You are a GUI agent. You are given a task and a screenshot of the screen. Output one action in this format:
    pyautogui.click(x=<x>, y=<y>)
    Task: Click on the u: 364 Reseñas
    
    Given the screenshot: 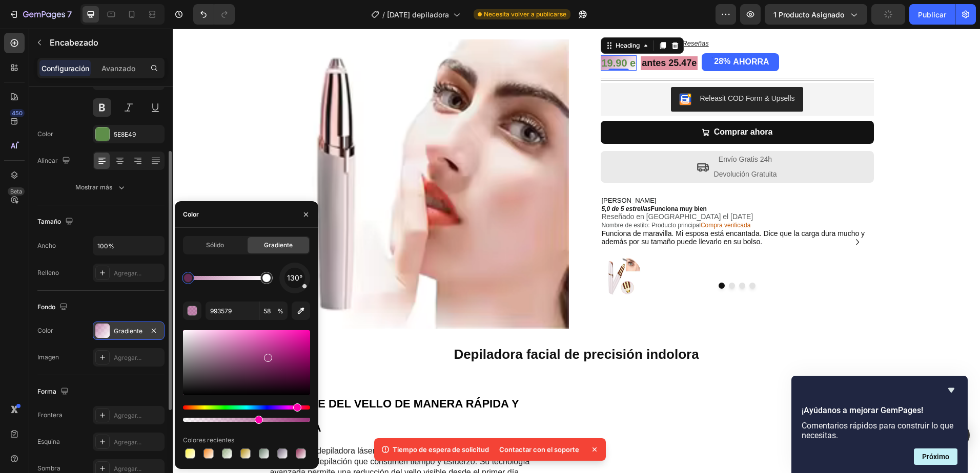 What is the action you would take?
    pyautogui.click(x=516, y=15)
    